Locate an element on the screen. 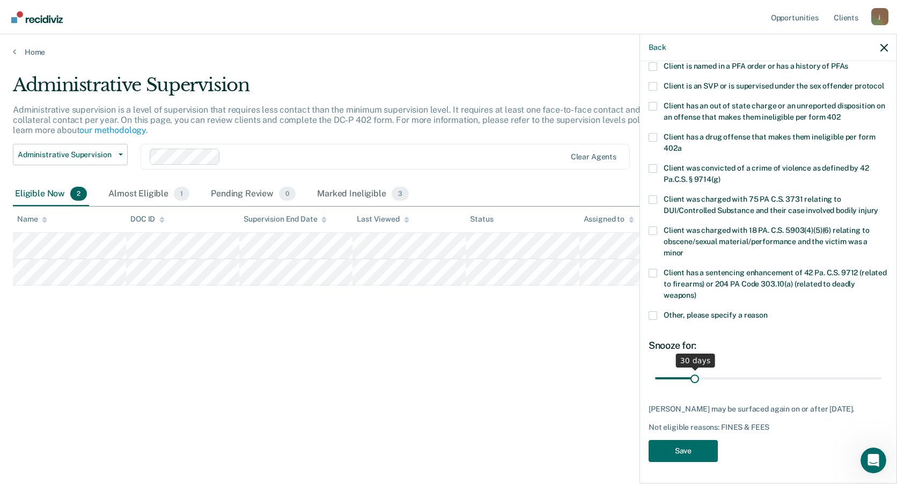 The image size is (897, 484). span: 1 is located at coordinates (181, 194).